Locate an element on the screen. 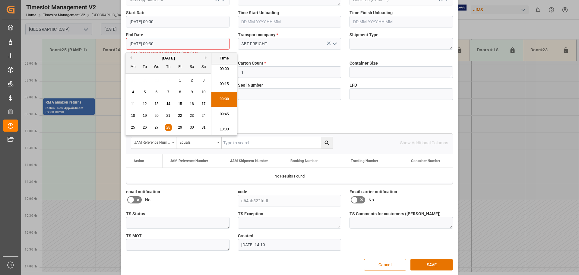  span: 30 is located at coordinates (192, 127).